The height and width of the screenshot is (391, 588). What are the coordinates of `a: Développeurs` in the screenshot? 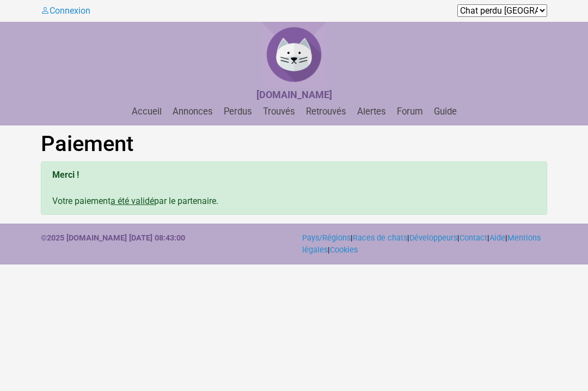 It's located at (434, 238).